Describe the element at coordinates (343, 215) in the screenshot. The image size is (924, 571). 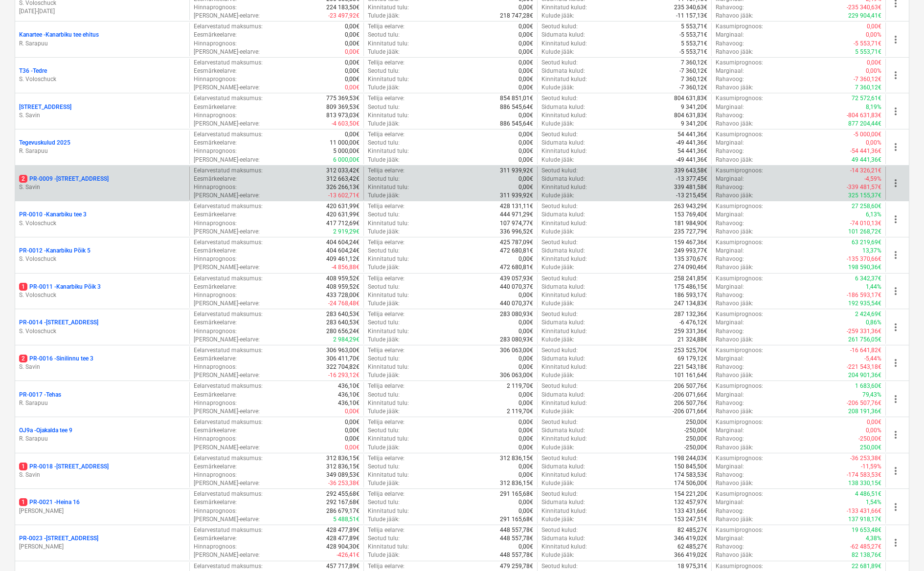
I see `p: 420 631,99€` at that location.